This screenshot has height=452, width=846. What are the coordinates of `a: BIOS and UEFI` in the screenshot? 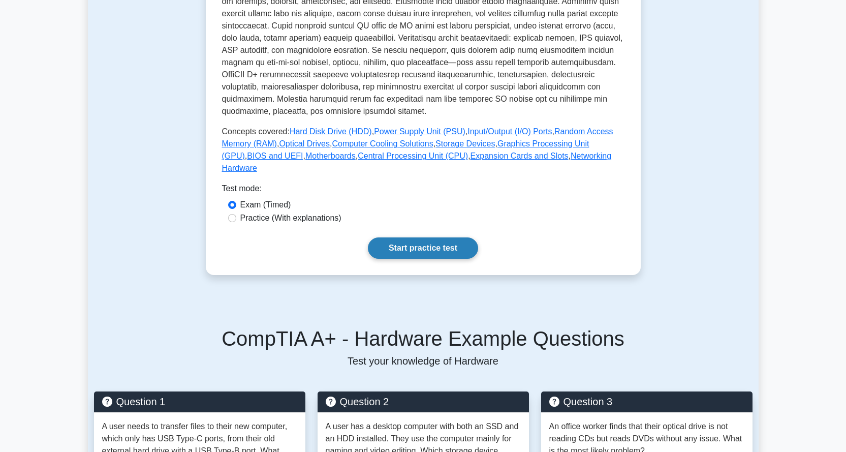 It's located at (275, 155).